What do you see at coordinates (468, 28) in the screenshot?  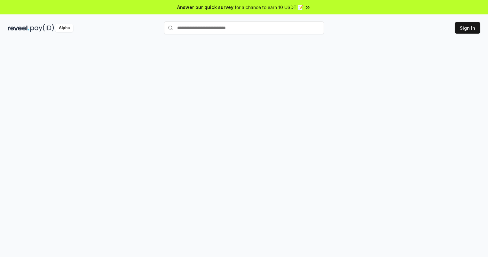 I see `button: Sign In` at bounding box center [468, 28].